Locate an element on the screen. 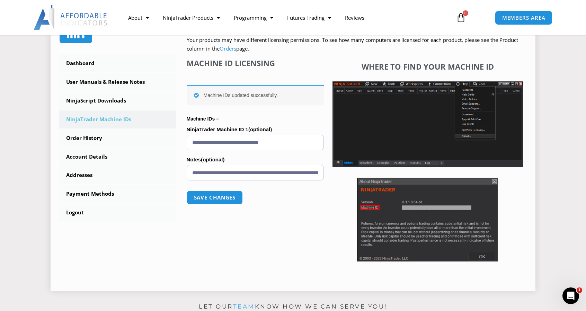  a: Payment Methods is located at coordinates (118, 194).